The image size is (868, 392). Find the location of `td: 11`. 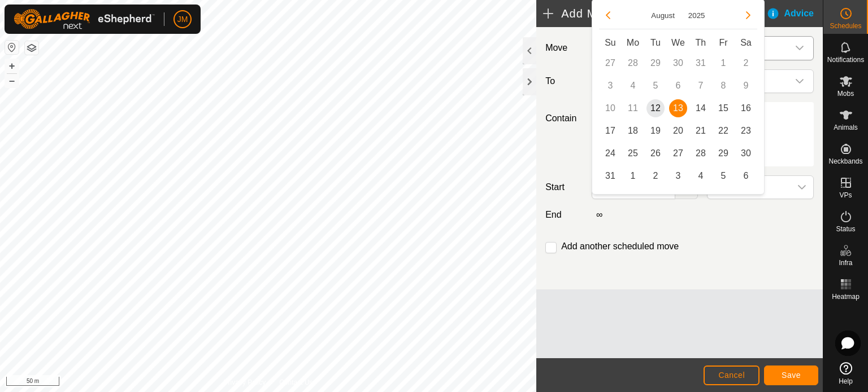

td: 11 is located at coordinates (633, 108).